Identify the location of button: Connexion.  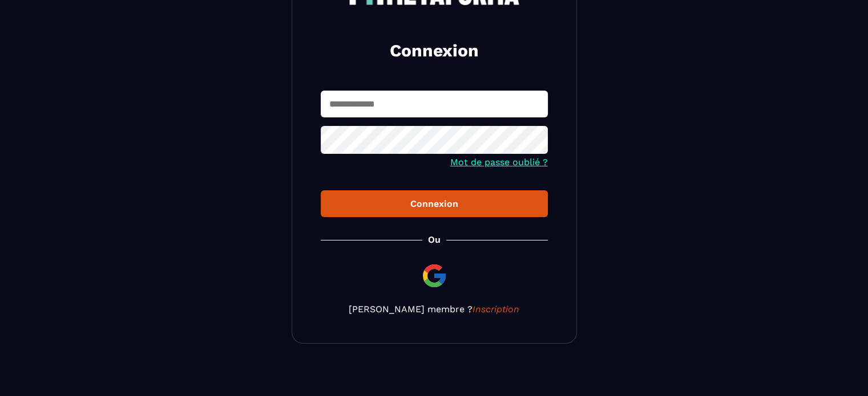
(434, 204).